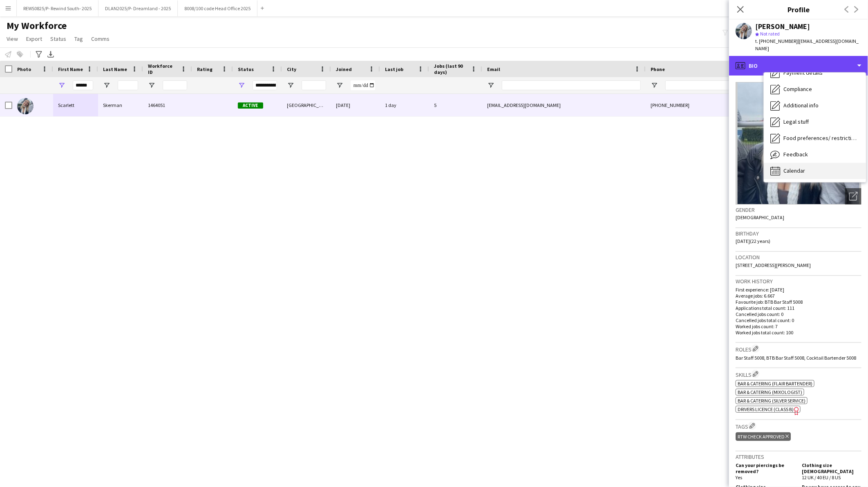 The image size is (868, 487). What do you see at coordinates (772, 401) in the screenshot?
I see `span: Bar & Catering (Silver service)` at bounding box center [772, 401].